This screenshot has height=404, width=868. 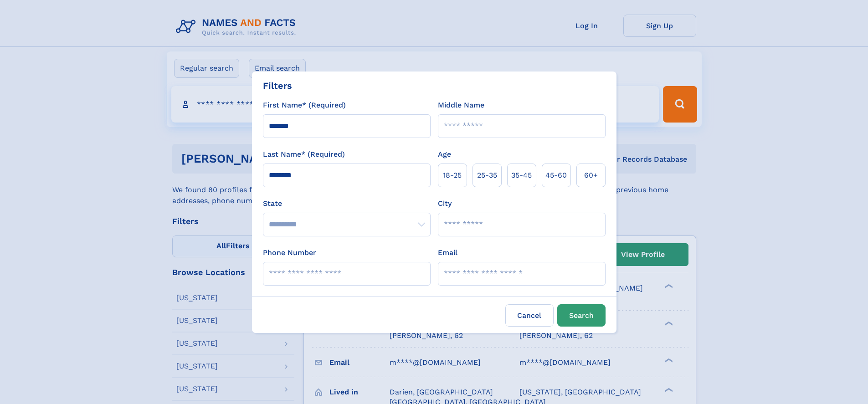 What do you see at coordinates (530, 315) in the screenshot?
I see `label: Cancel` at bounding box center [530, 315].